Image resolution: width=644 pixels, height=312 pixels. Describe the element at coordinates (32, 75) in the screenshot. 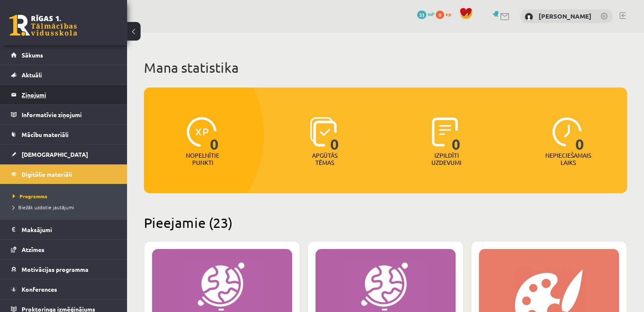

I see `span: Aktuāli` at that location.